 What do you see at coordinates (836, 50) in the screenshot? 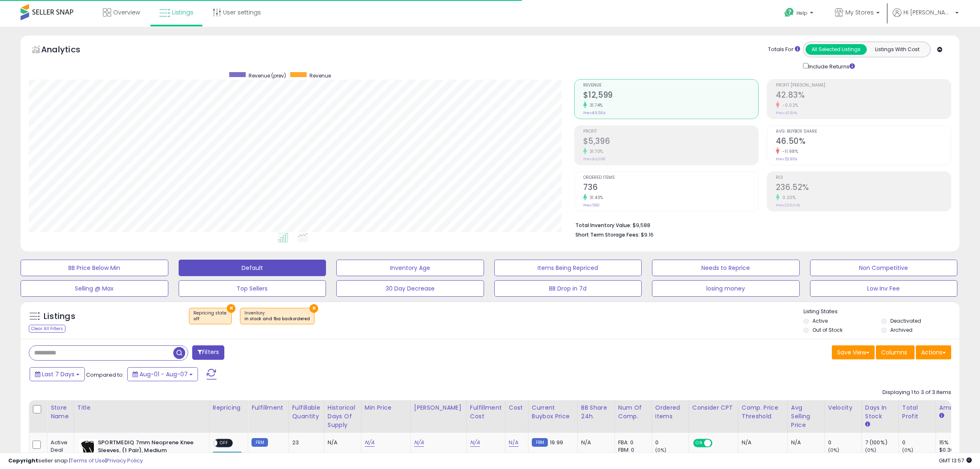
I see `button: All Selected Listings` at bounding box center [836, 50].